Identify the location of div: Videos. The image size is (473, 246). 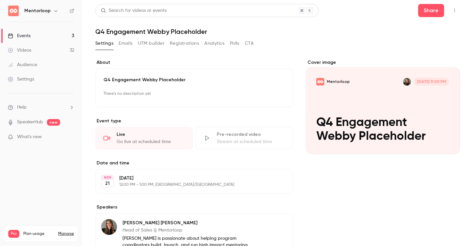
(19, 50).